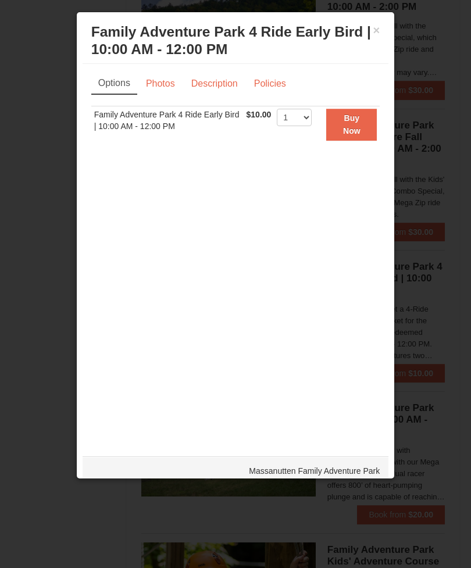  Describe the element at coordinates (352, 124) in the screenshot. I see `strong: Buy Now` at that location.